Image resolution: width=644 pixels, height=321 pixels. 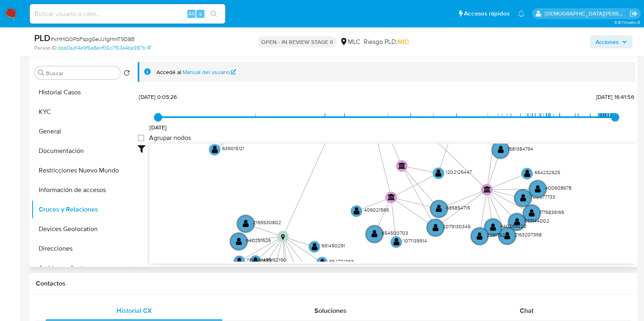 What do you see at coordinates (551, 212) in the screenshot?
I see `text: 1775836165` at bounding box center [551, 212].